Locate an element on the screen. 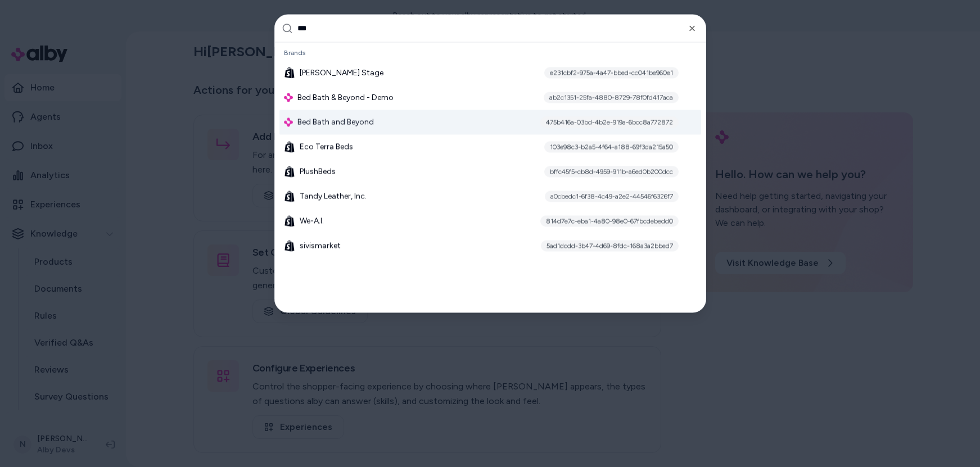  span: Eco Terra Beds is located at coordinates (326, 147).